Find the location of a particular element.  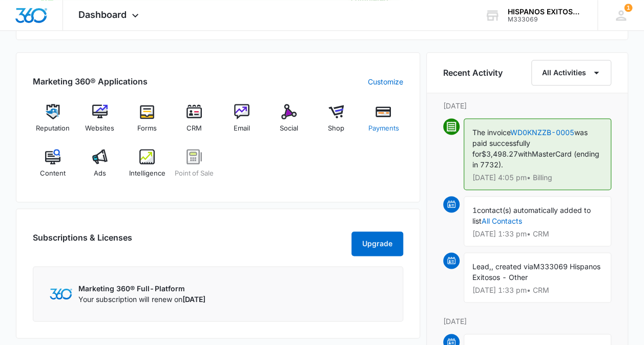

span: was paid successfully for is located at coordinates (530, 143).